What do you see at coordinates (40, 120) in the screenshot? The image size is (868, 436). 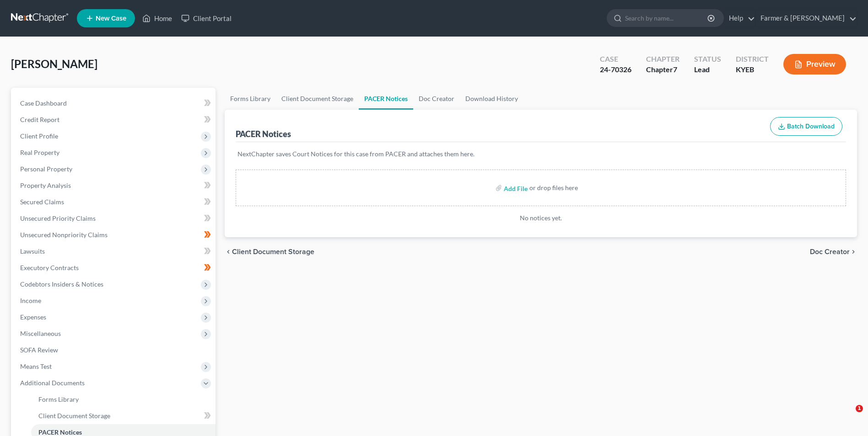 I see `span: Credit Report` at bounding box center [40, 120].